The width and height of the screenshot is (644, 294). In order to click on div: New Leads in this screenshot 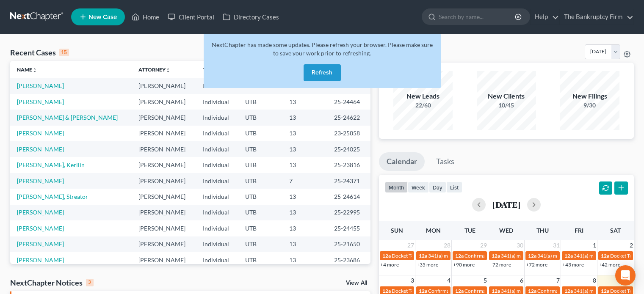, I will do `click(423, 96)`.